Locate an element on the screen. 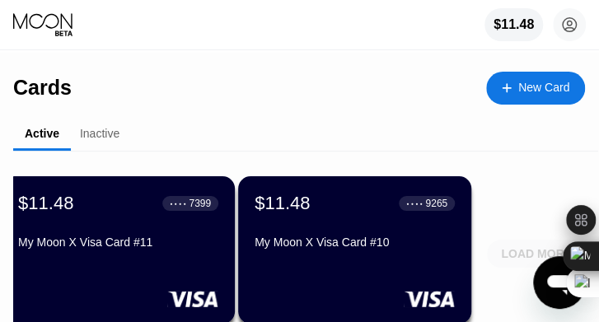 The image size is (599, 322). div: 9265 is located at coordinates (436, 204).